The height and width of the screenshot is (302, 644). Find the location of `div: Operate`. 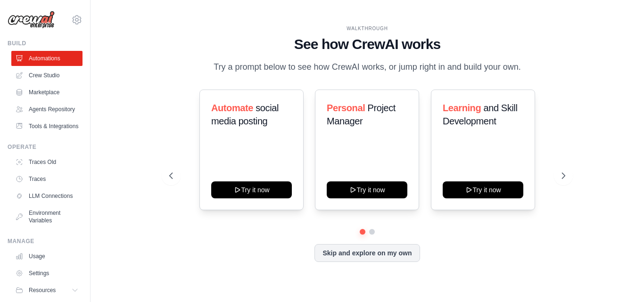

div: Operate is located at coordinates (45, 147).